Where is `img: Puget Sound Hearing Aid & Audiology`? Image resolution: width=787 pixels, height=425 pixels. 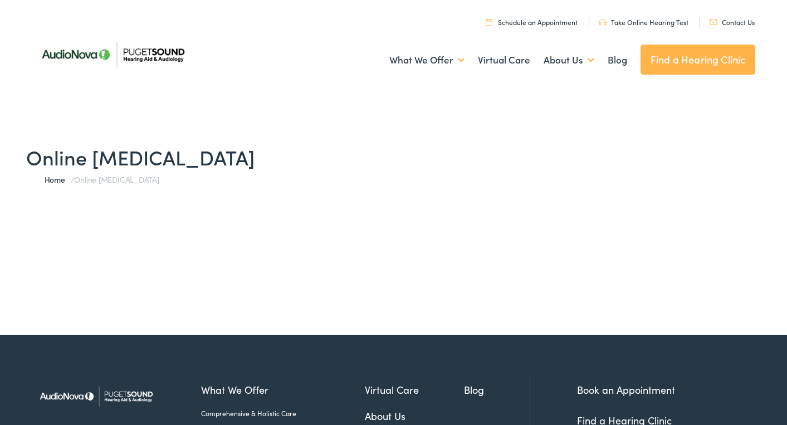 img: Puget Sound Hearing Aid & Audiology is located at coordinates (96, 396).